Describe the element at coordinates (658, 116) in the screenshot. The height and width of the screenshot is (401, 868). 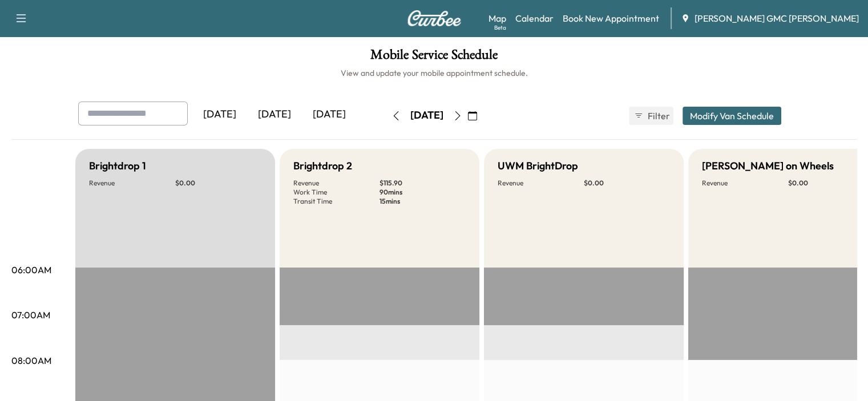
I see `span: Filter` at that location.